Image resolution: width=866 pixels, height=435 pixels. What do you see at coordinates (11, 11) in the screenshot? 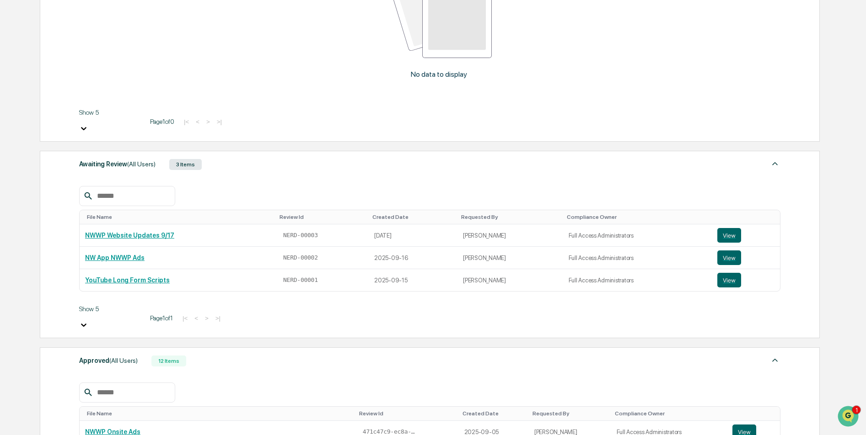
I see `button: Open customer support` at bounding box center [11, 11].